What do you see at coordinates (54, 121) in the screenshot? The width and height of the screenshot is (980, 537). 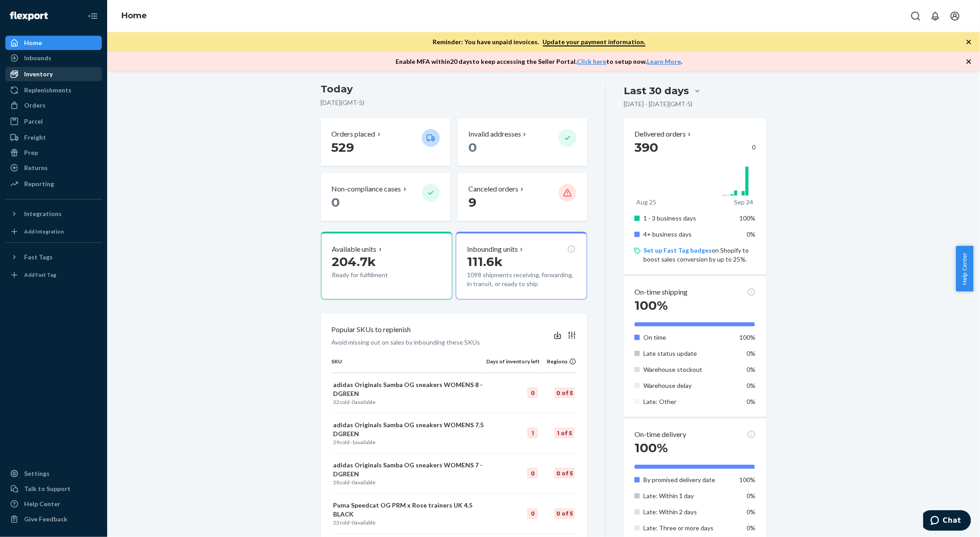 I see `a: Parcel` at bounding box center [54, 121].